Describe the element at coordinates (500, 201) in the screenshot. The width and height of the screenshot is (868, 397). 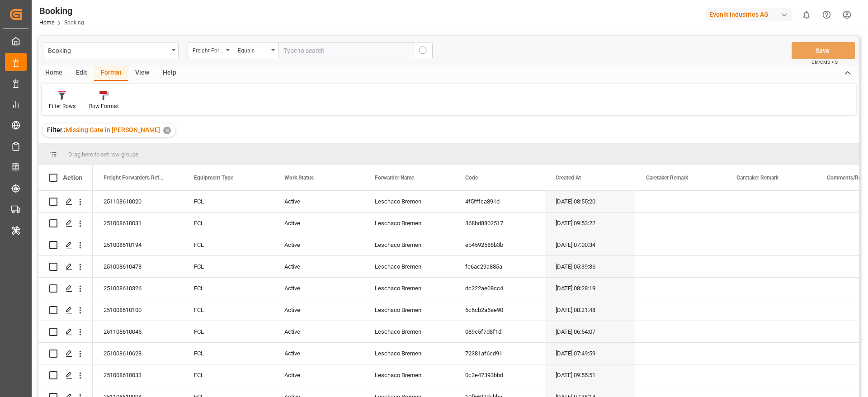
I see `div: 4f5fffca891d` at that location.